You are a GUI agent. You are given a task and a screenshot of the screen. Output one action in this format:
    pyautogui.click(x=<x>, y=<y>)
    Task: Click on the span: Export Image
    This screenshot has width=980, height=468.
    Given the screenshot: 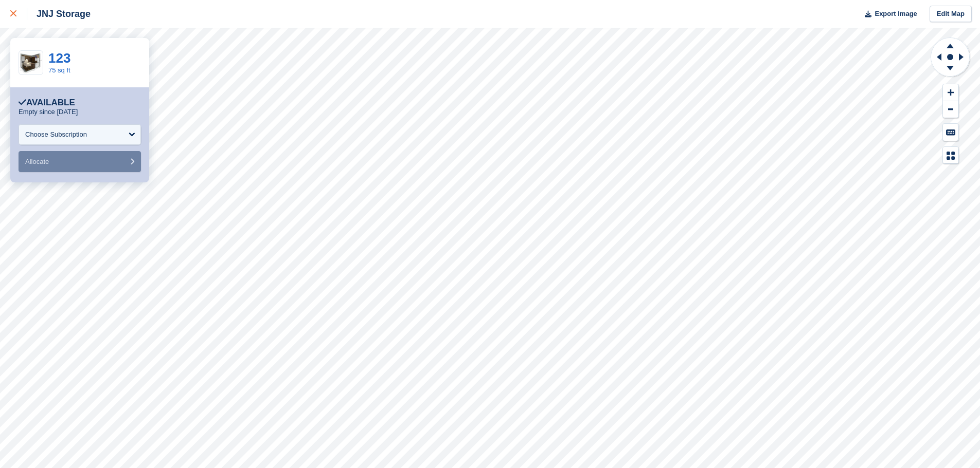 What is the action you would take?
    pyautogui.click(x=896, y=14)
    